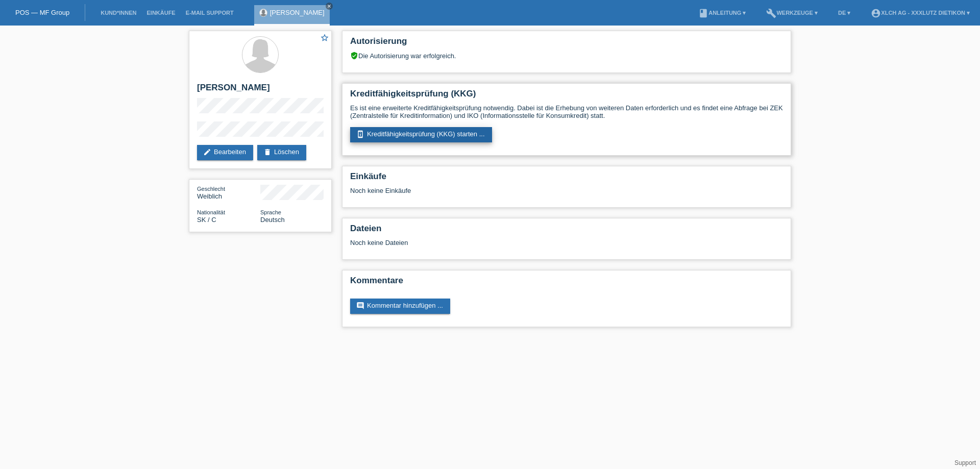 The image size is (980, 469). Describe the element at coordinates (566, 231) in the screenshot. I see `h2: Dateien` at that location.